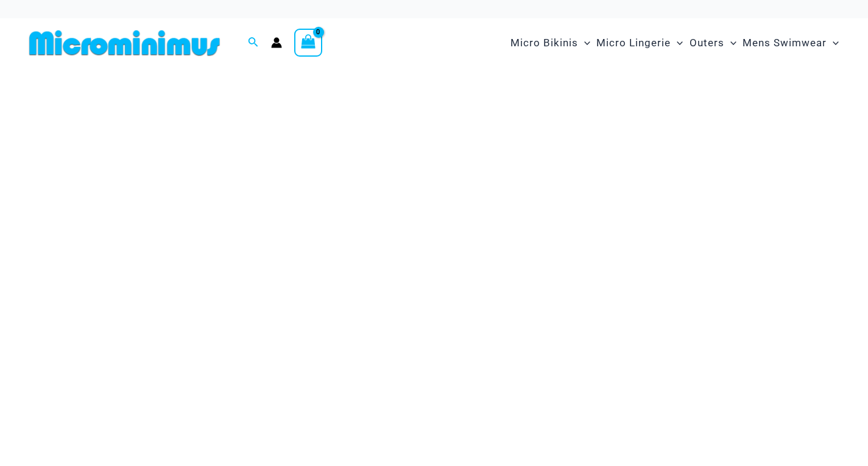 The image size is (868, 466). Describe the element at coordinates (640, 42) in the screenshot. I see `a: Micro LingerieMenu ToggleMenu Toggle` at that location.